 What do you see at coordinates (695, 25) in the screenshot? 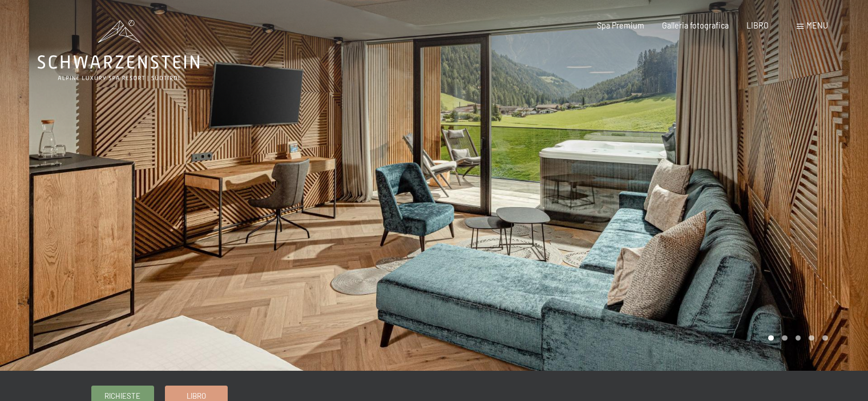
I see `font: Galleria fotografica` at bounding box center [695, 25].